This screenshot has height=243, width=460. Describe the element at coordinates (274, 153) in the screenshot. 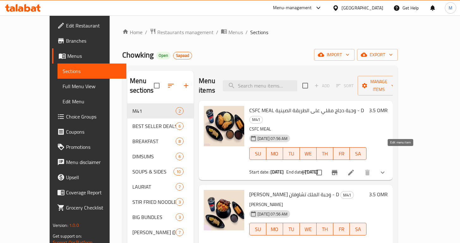

I see `span: MO` at that location.